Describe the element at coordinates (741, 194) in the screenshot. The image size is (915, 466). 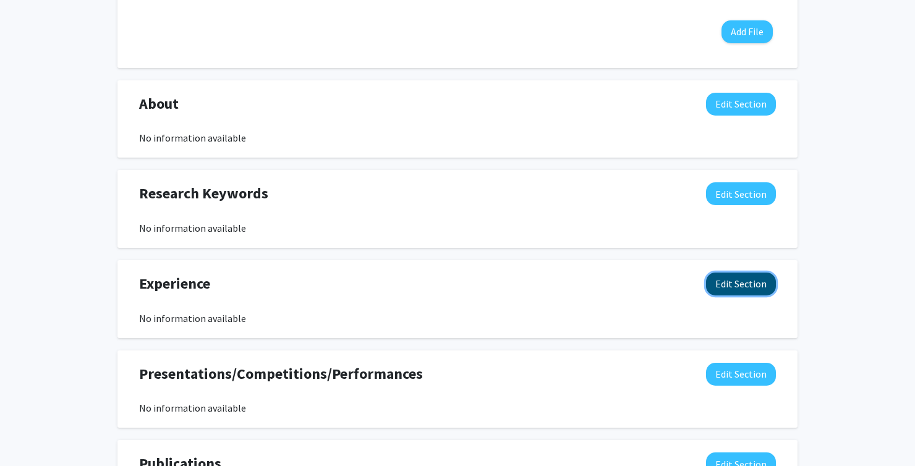
I see `button: Edit Research Keywords` at that location.